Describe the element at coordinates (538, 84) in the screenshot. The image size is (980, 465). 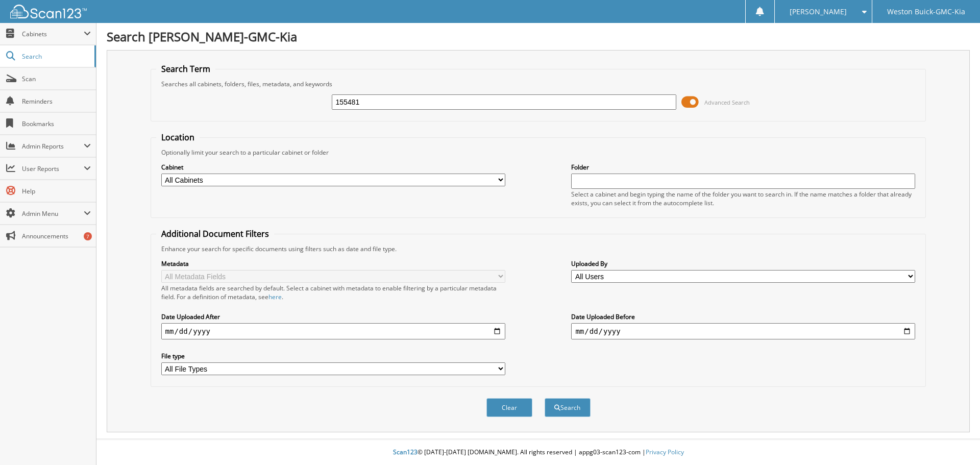
I see `div: Searches all cabinets, folders, files, metadata, and keywords` at that location.